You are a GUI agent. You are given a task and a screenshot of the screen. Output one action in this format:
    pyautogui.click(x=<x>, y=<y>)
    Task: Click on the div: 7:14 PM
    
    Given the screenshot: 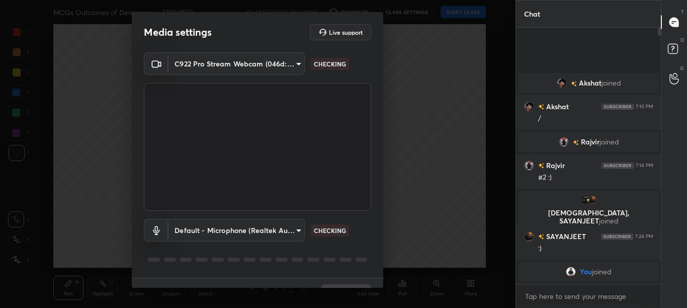 What is the action you would take?
    pyautogui.click(x=644, y=165)
    